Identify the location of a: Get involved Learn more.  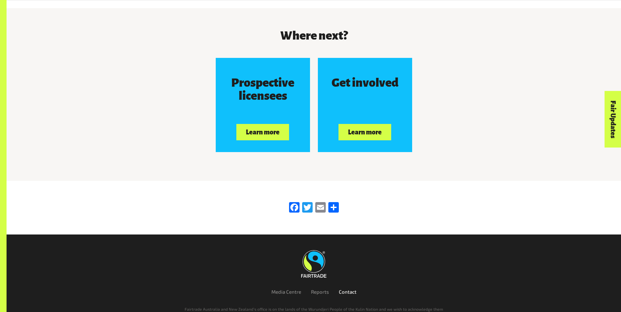
(365, 105).